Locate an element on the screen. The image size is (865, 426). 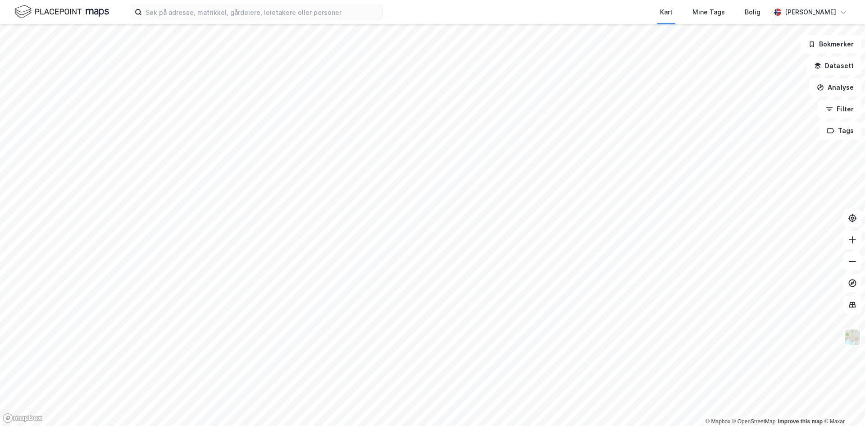
img: logo.f888ab2527a4732fd821a326f86c7f29.svg is located at coordinates (62, 12).